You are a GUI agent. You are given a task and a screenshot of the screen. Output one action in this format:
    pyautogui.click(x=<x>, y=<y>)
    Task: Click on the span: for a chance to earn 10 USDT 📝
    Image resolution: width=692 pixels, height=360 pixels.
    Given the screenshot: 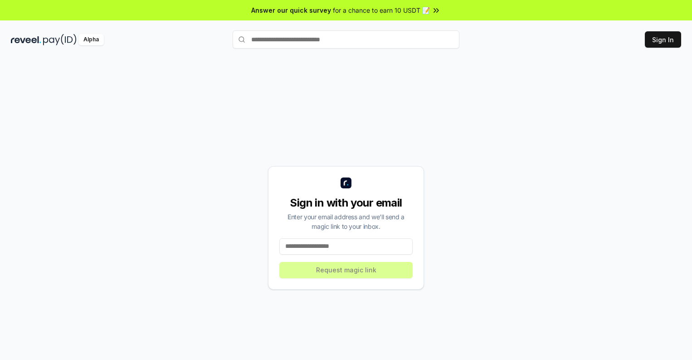 What is the action you would take?
    pyautogui.click(x=382, y=10)
    